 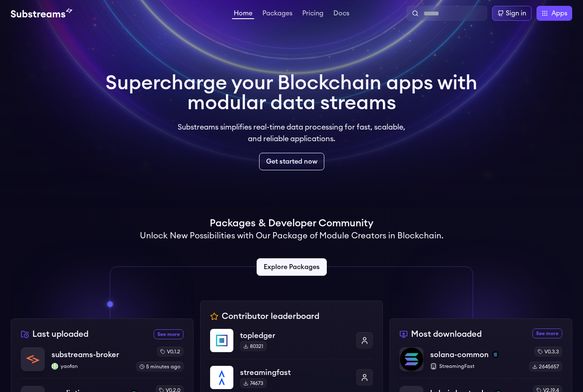 I want to click on h2: Unlock New Possibilities with Our Package of Module Creators in Blockchain., so click(x=292, y=236).